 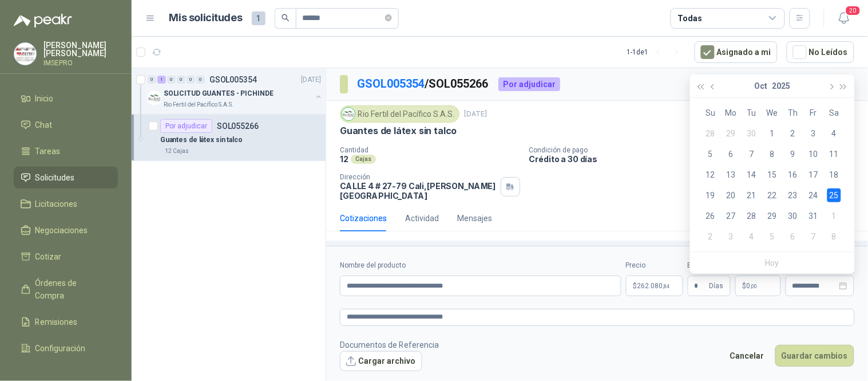 What do you see at coordinates (752, 195) in the screenshot?
I see `td: 2025-10-21` at bounding box center [752, 195].